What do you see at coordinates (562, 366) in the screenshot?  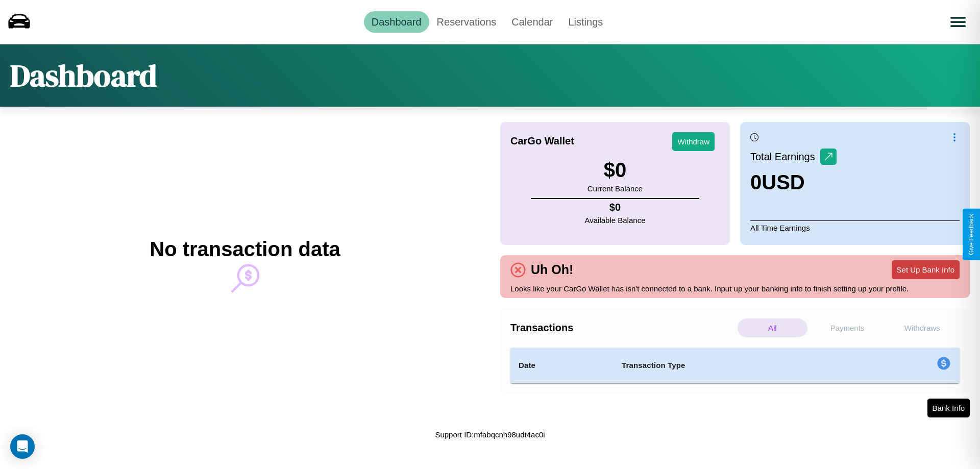 I see `h4: Date` at bounding box center [562, 366].